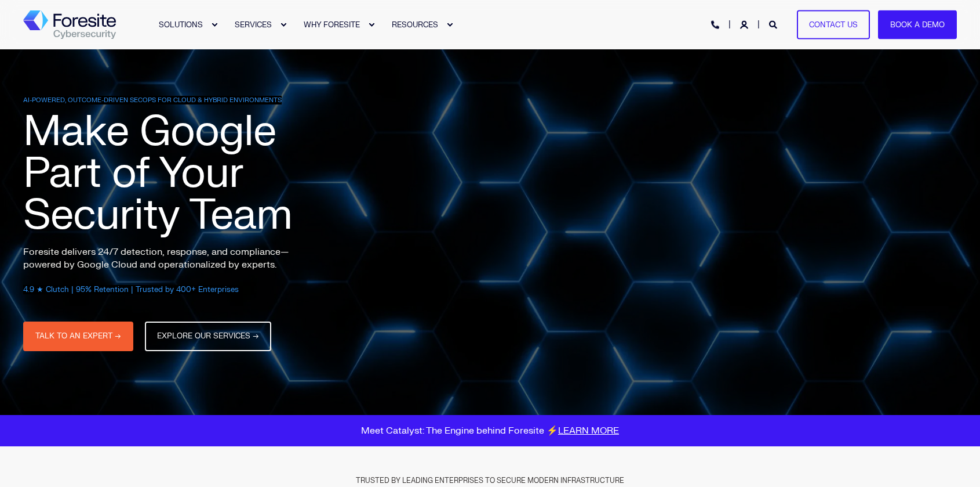 This screenshot has width=980, height=487. What do you see at coordinates (332, 24) in the screenshot?
I see `span: WHY FORESITE` at bounding box center [332, 24].